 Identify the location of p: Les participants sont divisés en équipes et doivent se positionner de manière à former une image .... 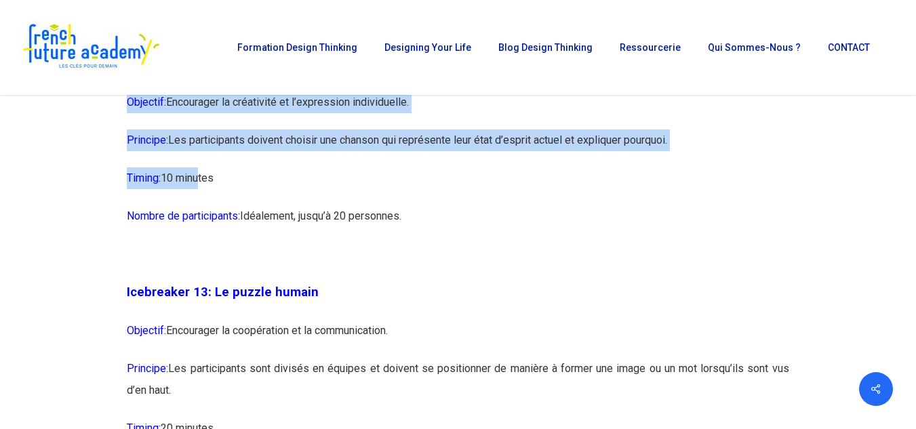
(458, 388).